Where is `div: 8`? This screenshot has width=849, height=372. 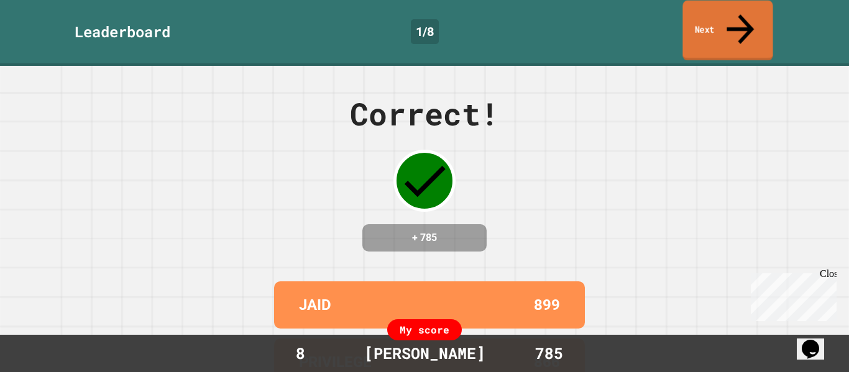 div: 8 is located at coordinates (300, 354).